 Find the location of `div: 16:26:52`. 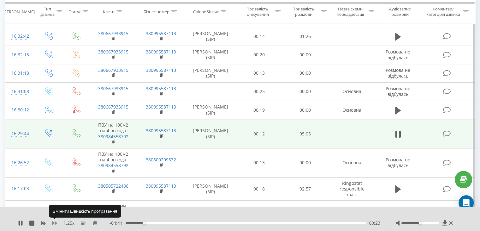

div: 16:26:52 is located at coordinates (20, 162).